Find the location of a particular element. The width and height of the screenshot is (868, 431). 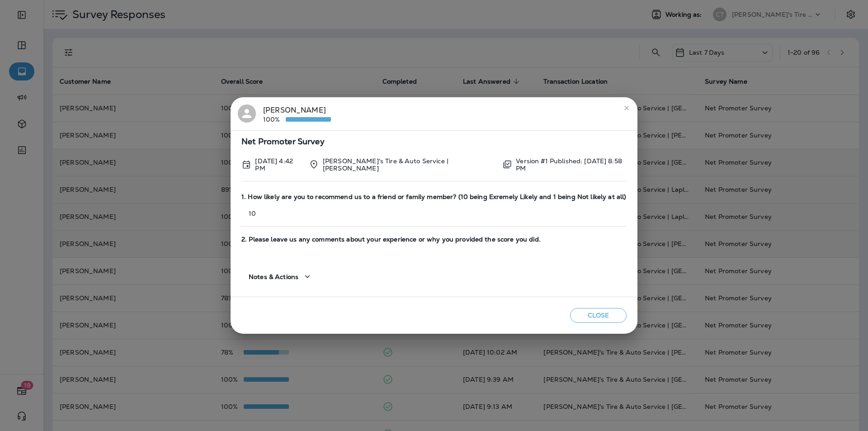

button: Close is located at coordinates (598, 315).